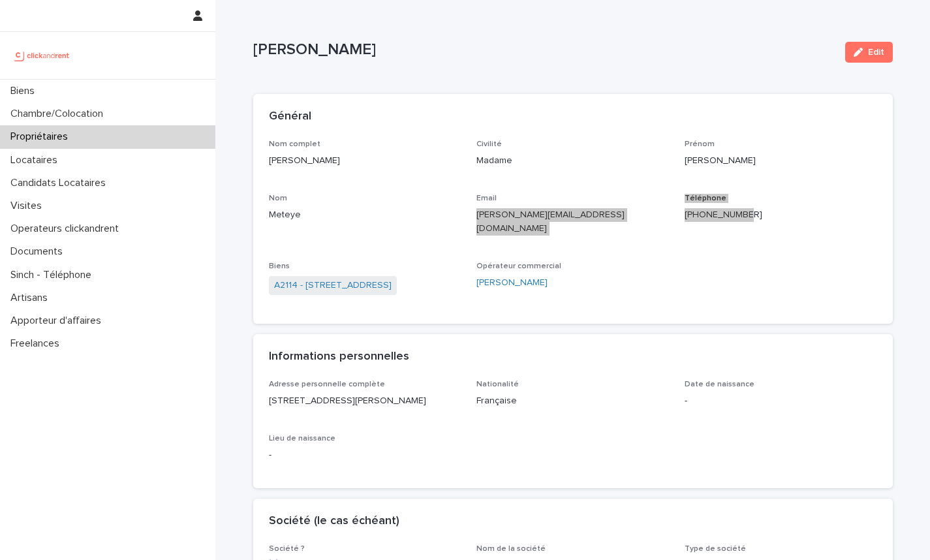 This screenshot has height=560, width=930. I want to click on p: Apporteur d'affaires, so click(58, 320).